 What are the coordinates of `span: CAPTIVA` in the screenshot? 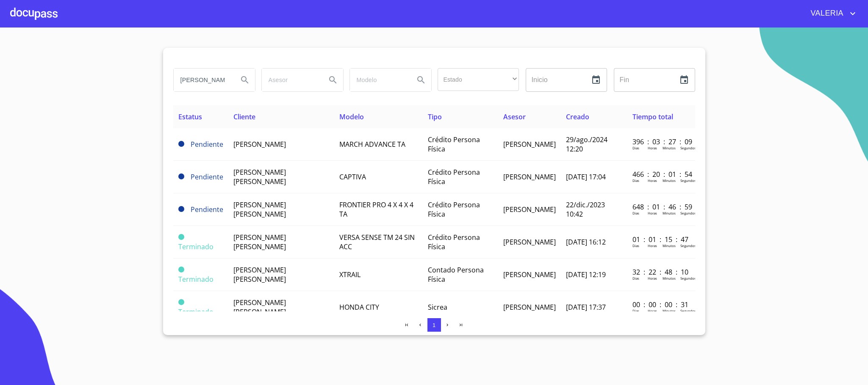 It's located at (352, 177).